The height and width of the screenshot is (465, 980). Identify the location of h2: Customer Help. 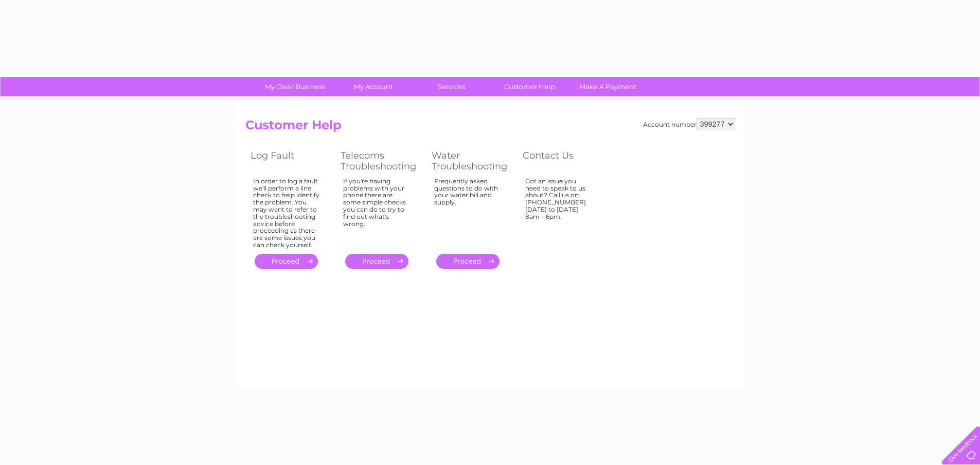
(490, 128).